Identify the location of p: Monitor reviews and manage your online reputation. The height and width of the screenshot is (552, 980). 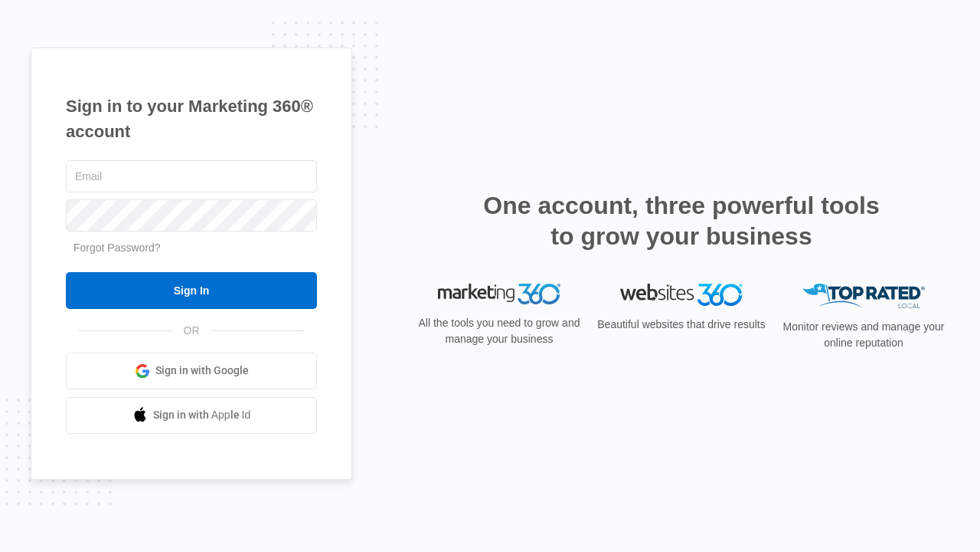
(864, 335).